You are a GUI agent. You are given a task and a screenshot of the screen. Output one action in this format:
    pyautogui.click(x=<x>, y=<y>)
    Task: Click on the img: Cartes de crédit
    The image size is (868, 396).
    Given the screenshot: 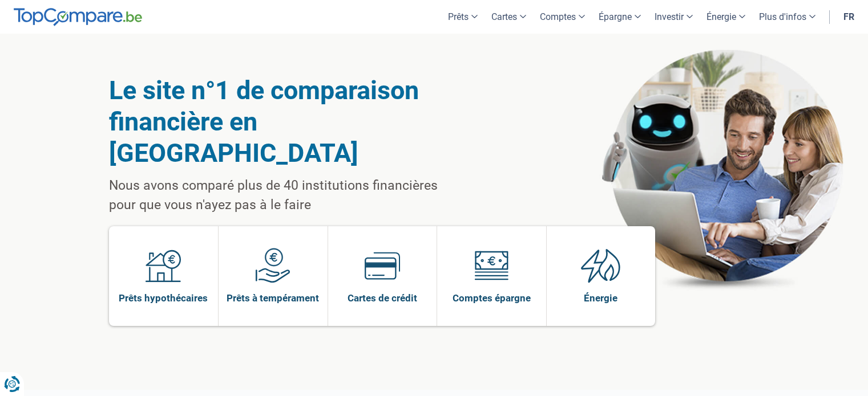 What is the action you would take?
    pyautogui.click(x=383, y=266)
    